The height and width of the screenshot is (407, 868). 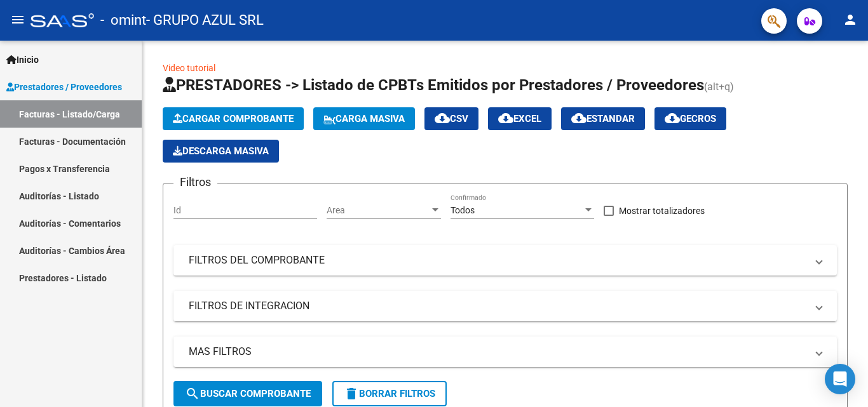 What do you see at coordinates (603, 119) in the screenshot?
I see `span: Estandar` at bounding box center [603, 119].